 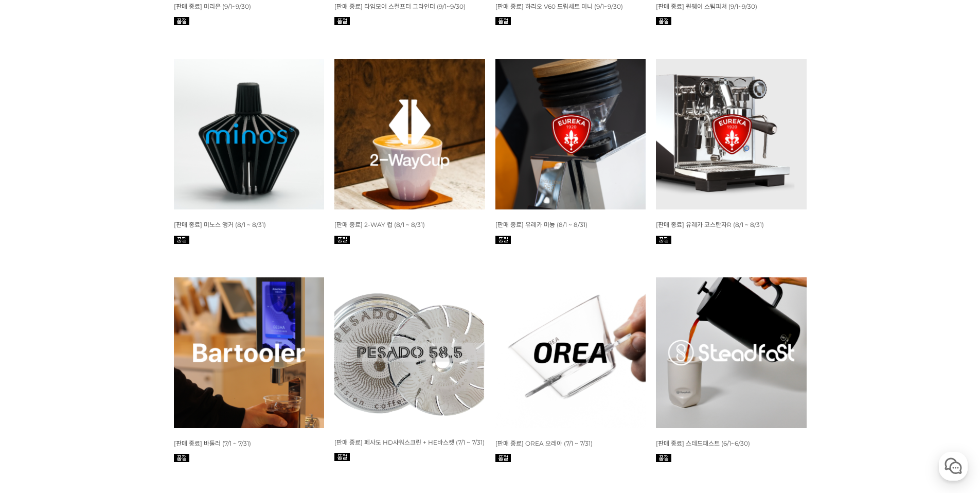 I want to click on a: [판매 종료] 미노스 앵커 (8/1 ~ 8/31), so click(x=219, y=225).